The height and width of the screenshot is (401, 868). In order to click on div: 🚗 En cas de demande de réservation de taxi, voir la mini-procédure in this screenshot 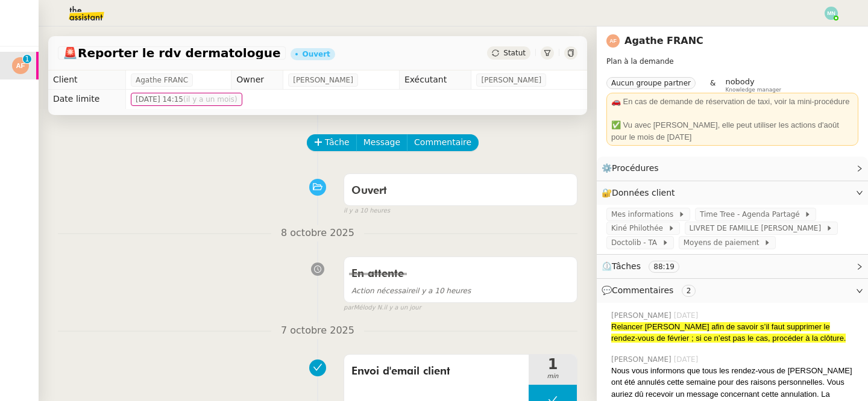, I will do `click(733, 102)`.